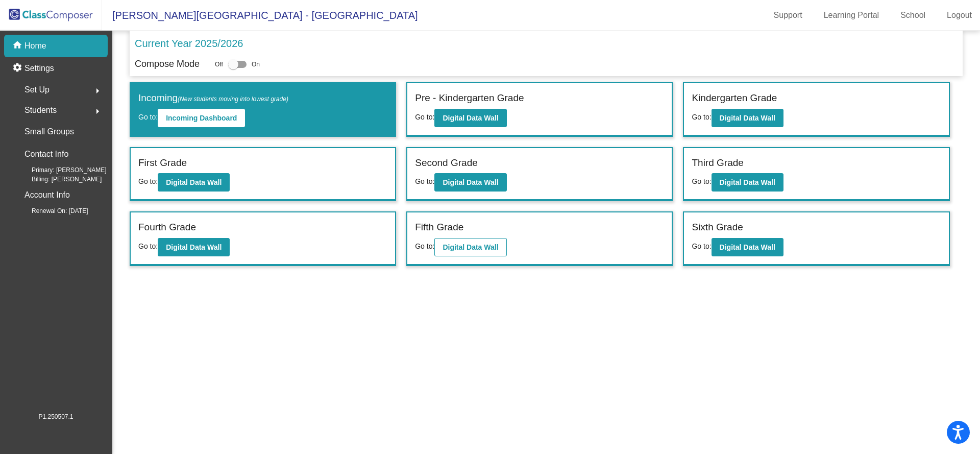  I want to click on p: Current Year 2025/2026, so click(189, 43).